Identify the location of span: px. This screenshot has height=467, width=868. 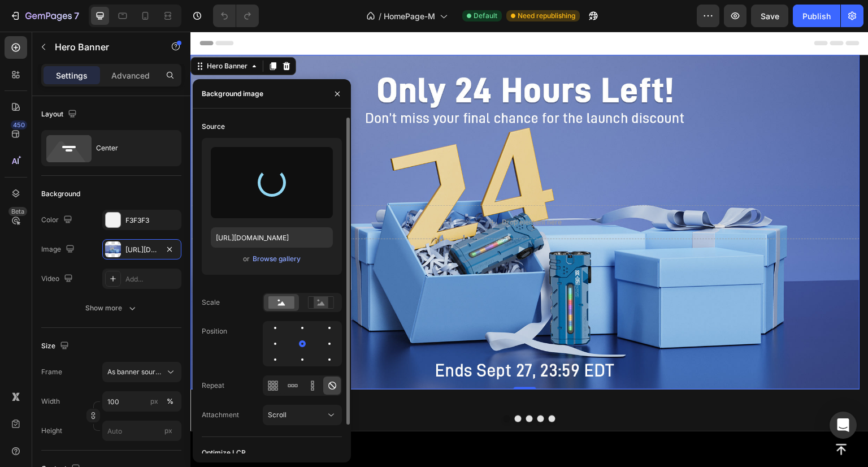
(168, 430).